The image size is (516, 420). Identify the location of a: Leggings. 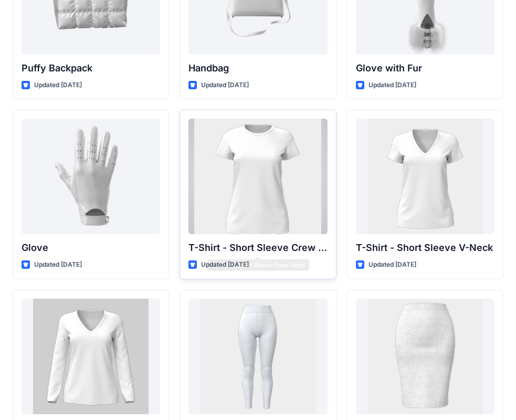
(258, 356).